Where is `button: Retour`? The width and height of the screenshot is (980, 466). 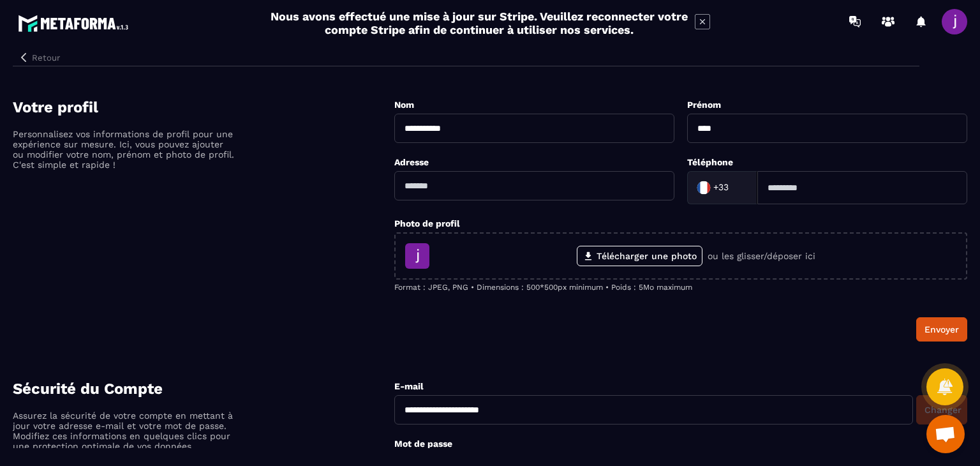
button: Retour is located at coordinates (39, 58).